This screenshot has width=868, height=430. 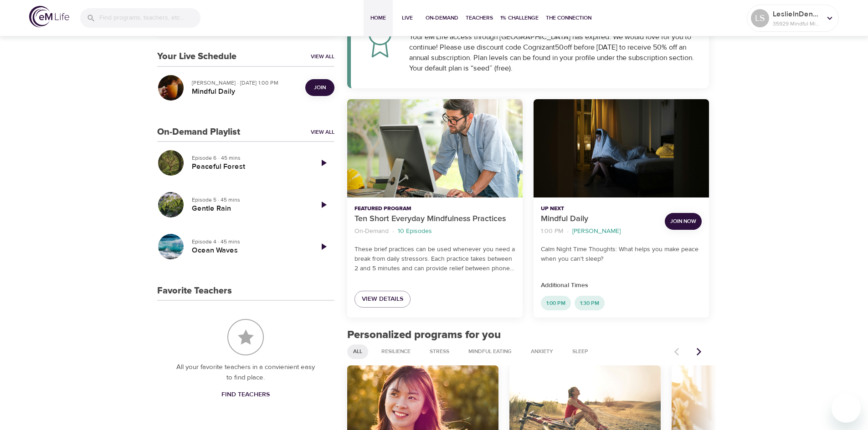 What do you see at coordinates (358, 351) in the screenshot?
I see `span: All` at bounding box center [358, 351].